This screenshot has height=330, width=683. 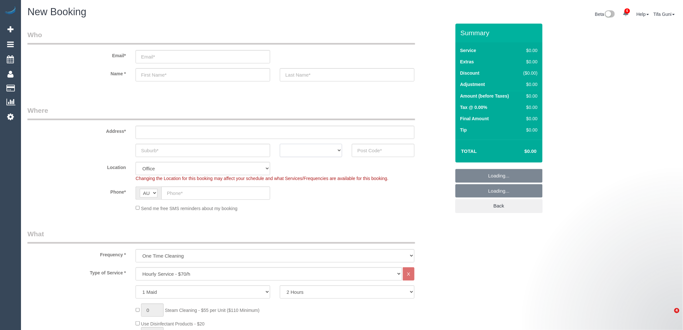 What do you see at coordinates (529, 73) in the screenshot?
I see `div: ($0.00)` at bounding box center [529, 73].